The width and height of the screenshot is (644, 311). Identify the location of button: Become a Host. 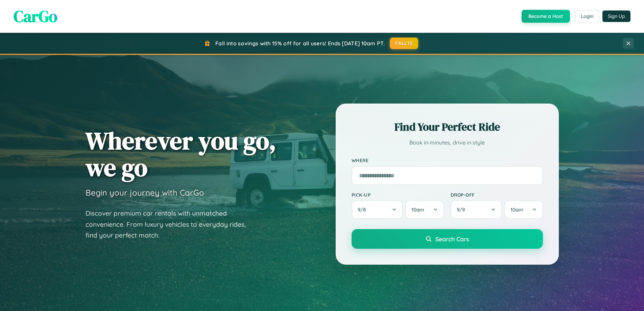
(545, 16).